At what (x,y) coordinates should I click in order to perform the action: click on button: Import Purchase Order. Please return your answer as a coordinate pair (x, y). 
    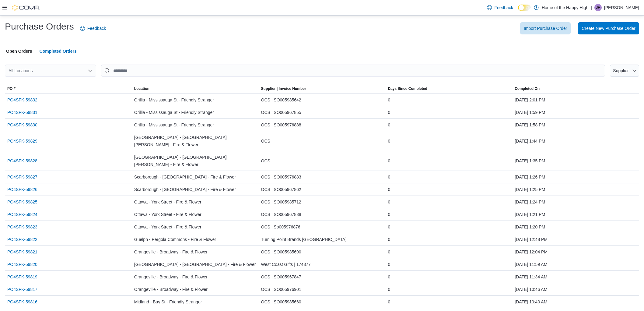
    Looking at the image, I should click on (546, 28).